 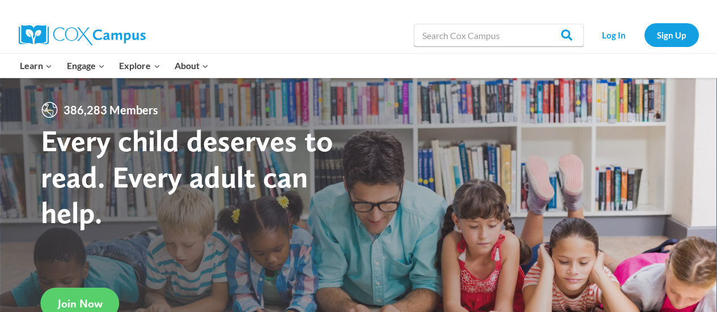 I want to click on span: Engage, so click(x=86, y=66).